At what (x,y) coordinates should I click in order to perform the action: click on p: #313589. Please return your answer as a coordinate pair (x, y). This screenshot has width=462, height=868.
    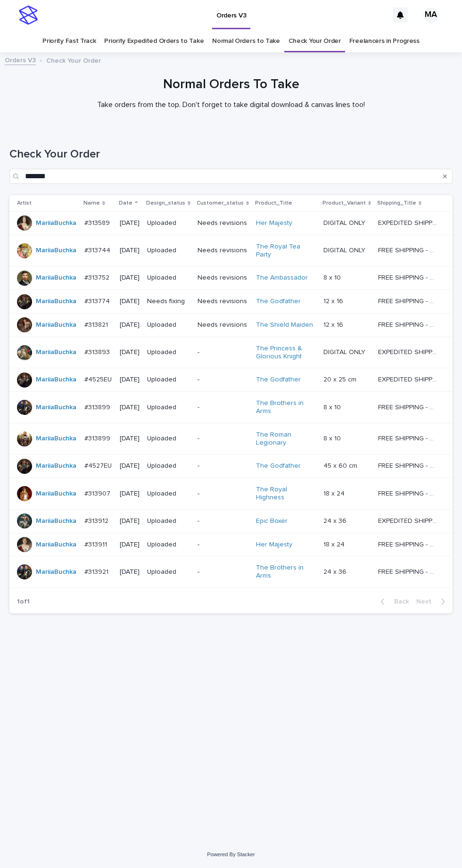
    Looking at the image, I should click on (98, 222).